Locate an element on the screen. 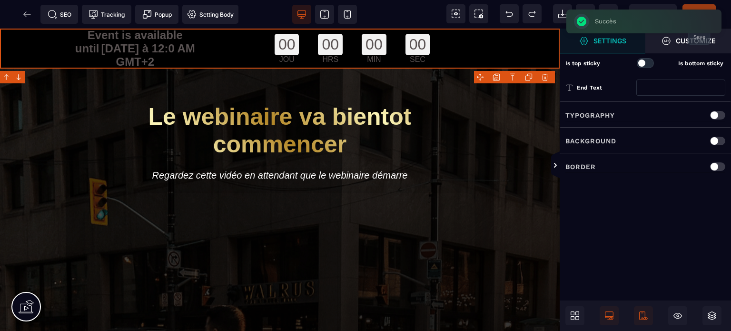 Image resolution: width=731 pixels, height=331 pixels. strong: Customize is located at coordinates (695, 40).